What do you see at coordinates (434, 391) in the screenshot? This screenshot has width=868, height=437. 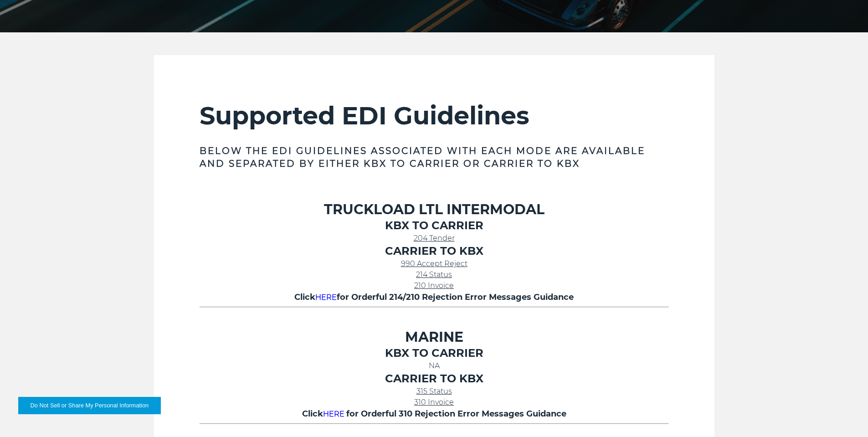 I see `a: 315 Status` at bounding box center [434, 391].